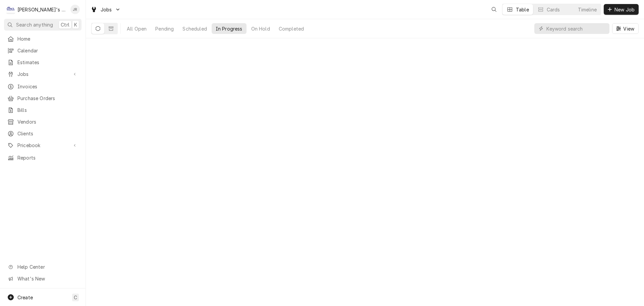 The image size is (644, 306). Describe the element at coordinates (625, 9) in the screenshot. I see `span: New Job` at that location.